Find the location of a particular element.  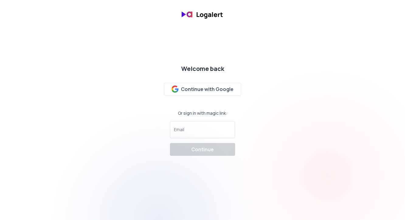

button: Continue is located at coordinates (203, 149).